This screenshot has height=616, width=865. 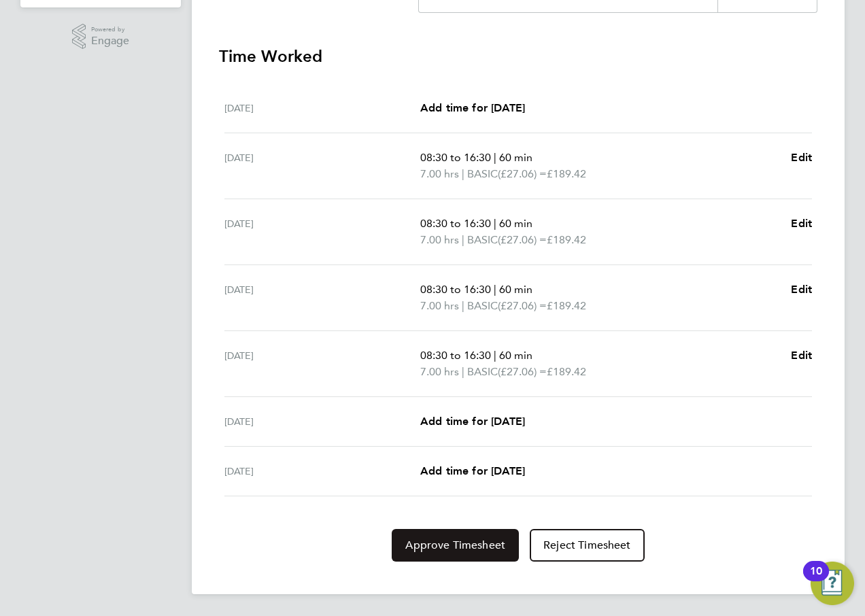 What do you see at coordinates (832, 583) in the screenshot?
I see `button: Open Resource Center, 10 new notifications` at bounding box center [832, 583].